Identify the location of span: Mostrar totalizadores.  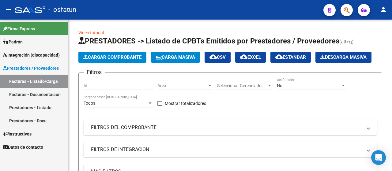
(185, 103).